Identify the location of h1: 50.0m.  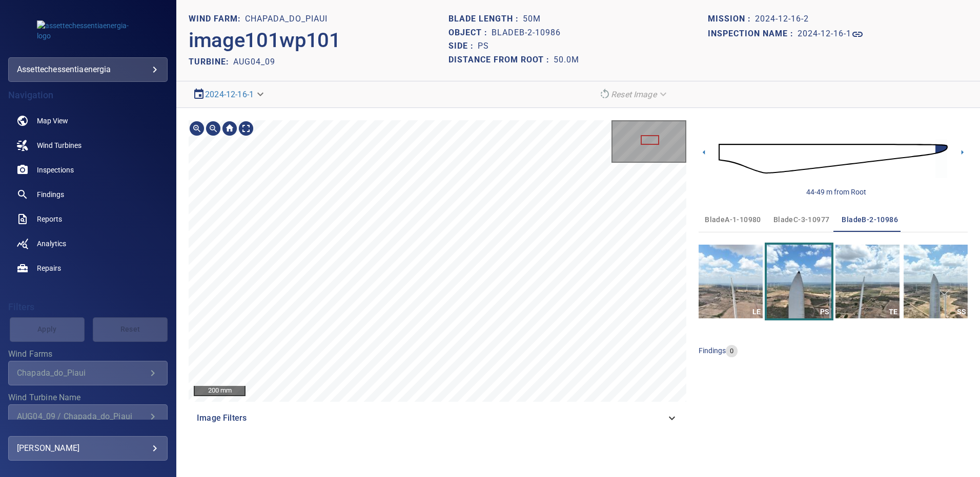
(566, 60).